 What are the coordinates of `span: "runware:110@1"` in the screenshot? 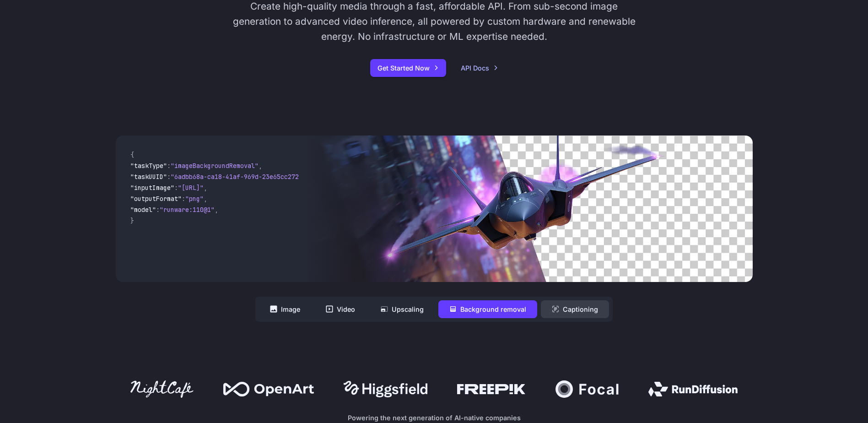 It's located at (187, 210).